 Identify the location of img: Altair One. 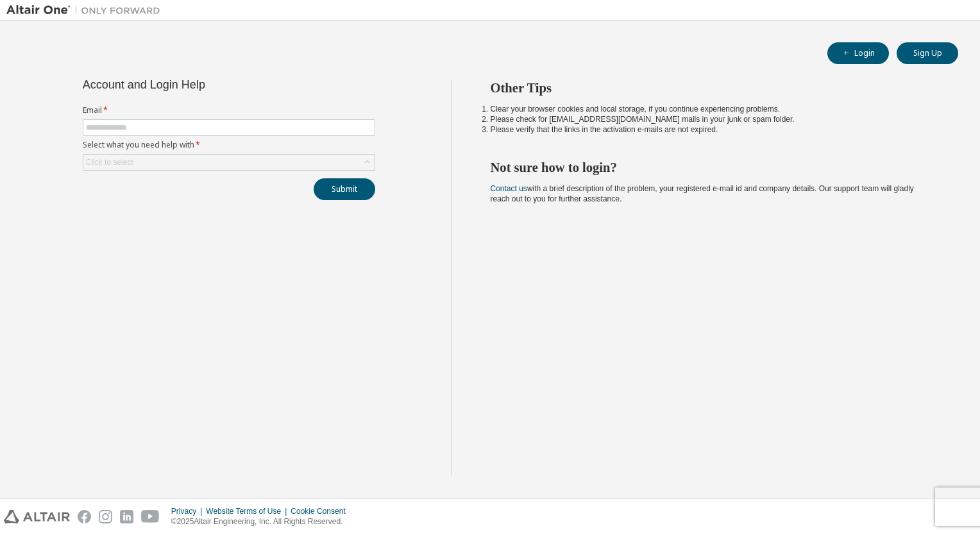
(87, 10).